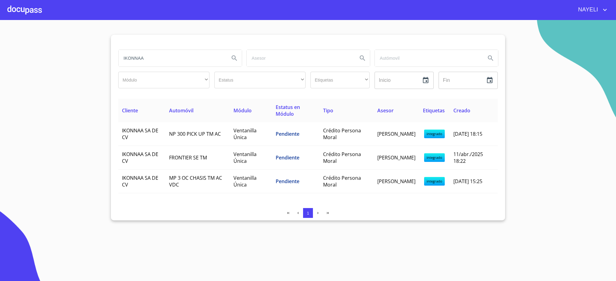  I want to click on span: 1, so click(308, 213).